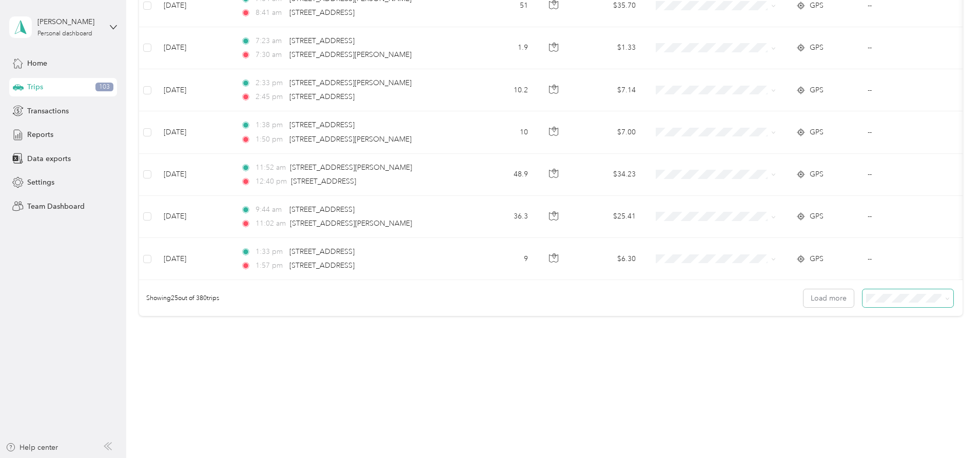  I want to click on span: 9:44 am, so click(270, 210).